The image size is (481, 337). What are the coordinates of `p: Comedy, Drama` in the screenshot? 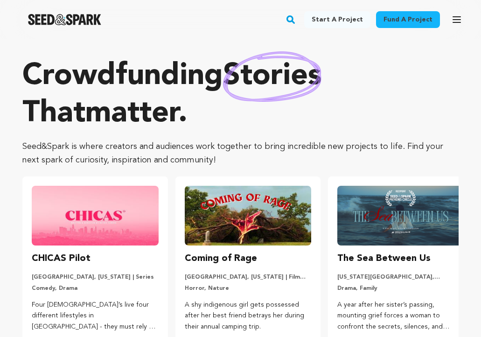 It's located at (95, 288).